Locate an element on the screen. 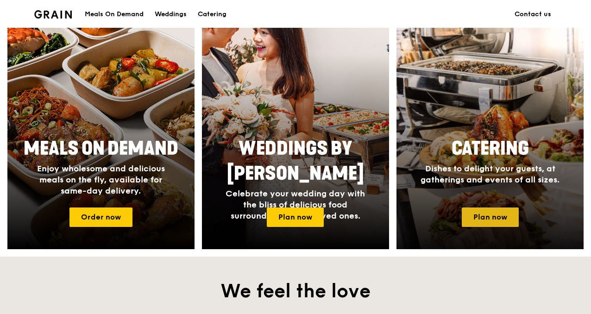  span: Catering is located at coordinates (490, 149).